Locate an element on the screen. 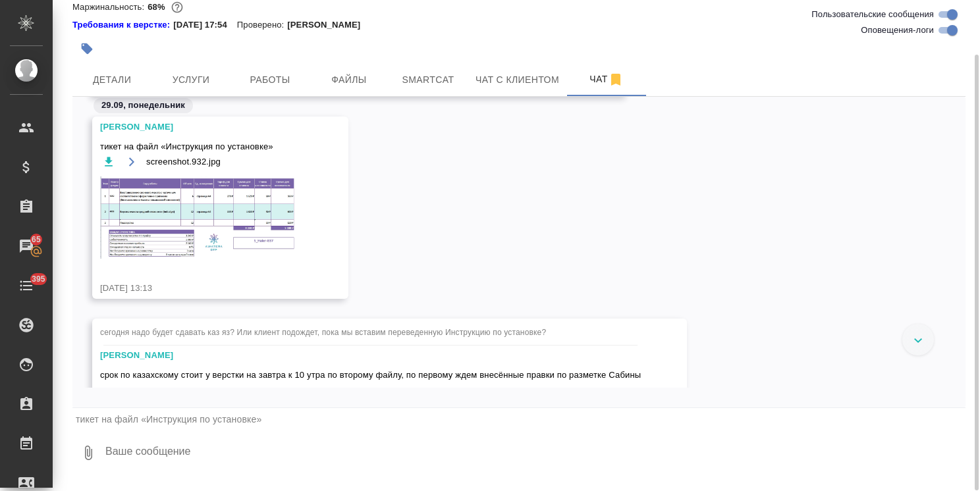 This screenshot has width=980, height=491. button: Скачать is located at coordinates (108, 161).